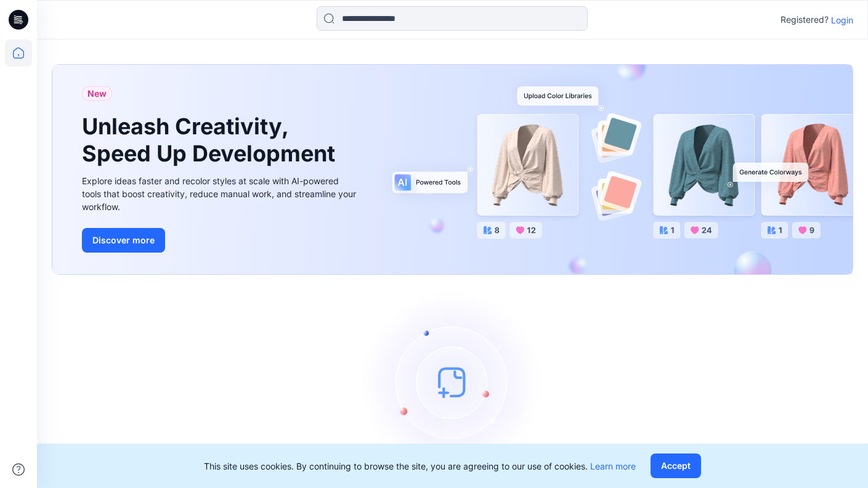 The image size is (868, 488). Describe the element at coordinates (97, 94) in the screenshot. I see `span: New` at that location.